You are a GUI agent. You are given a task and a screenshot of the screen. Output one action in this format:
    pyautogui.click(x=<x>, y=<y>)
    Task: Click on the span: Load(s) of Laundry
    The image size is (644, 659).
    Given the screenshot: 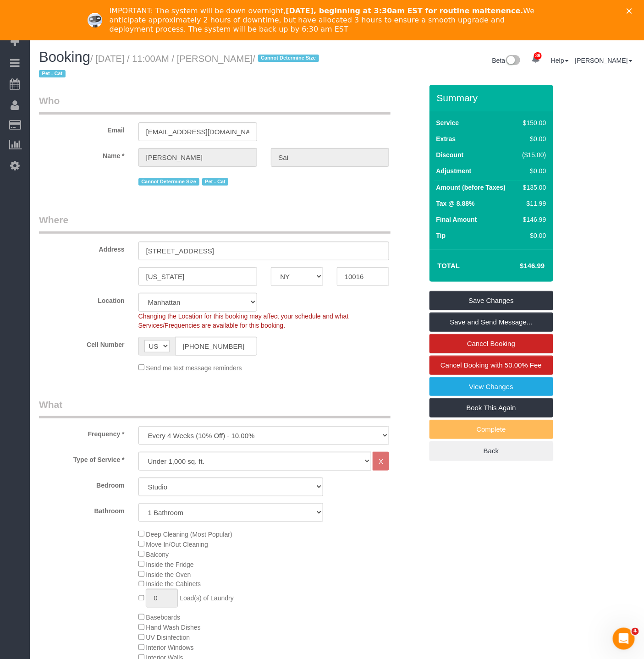 What is the action you would take?
    pyautogui.click(x=206, y=599)
    